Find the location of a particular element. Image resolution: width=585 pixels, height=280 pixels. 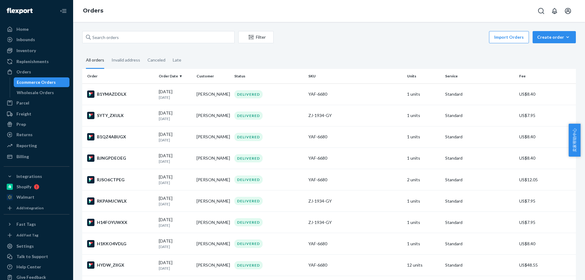

div: Invalid address is located at coordinates (126, 60).